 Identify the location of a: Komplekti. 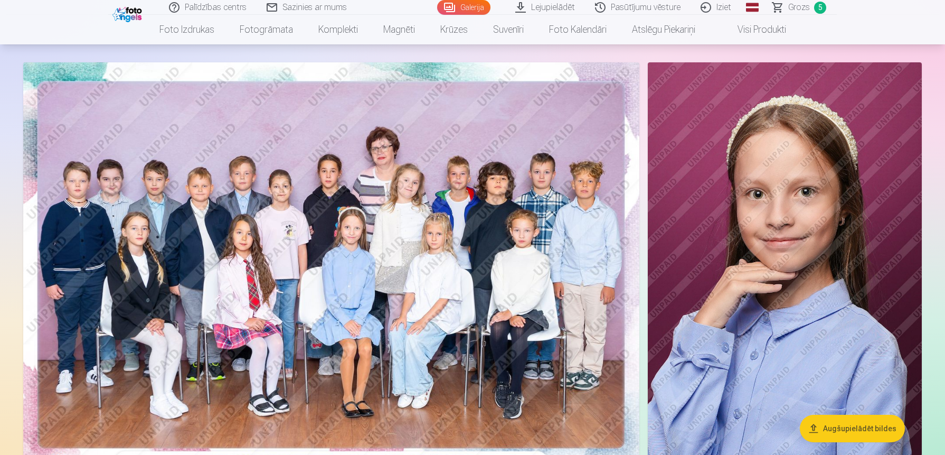
(338, 30).